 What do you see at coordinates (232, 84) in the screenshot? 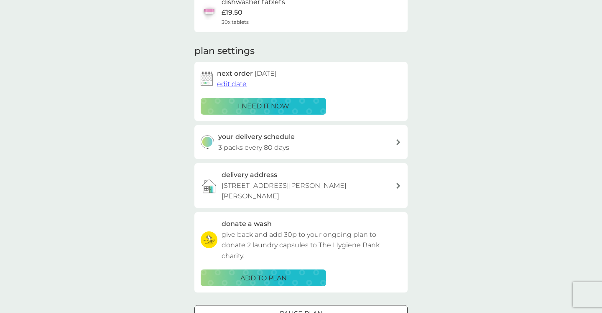
I see `span: edit date` at bounding box center [232, 84].